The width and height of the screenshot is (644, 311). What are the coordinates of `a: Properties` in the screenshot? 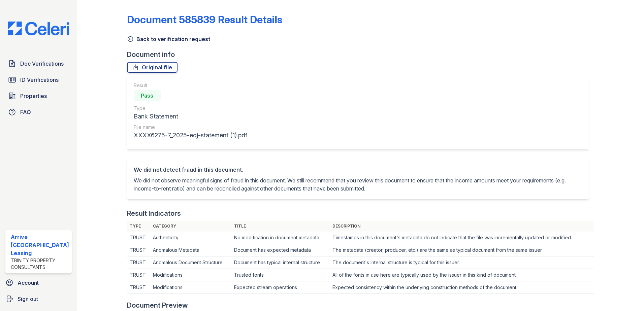 It's located at (39, 96).